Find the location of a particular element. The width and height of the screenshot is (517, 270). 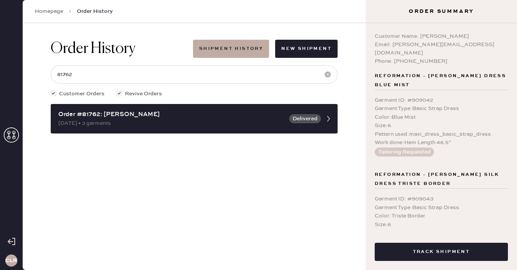

h3: CLR is located at coordinates (11, 261).